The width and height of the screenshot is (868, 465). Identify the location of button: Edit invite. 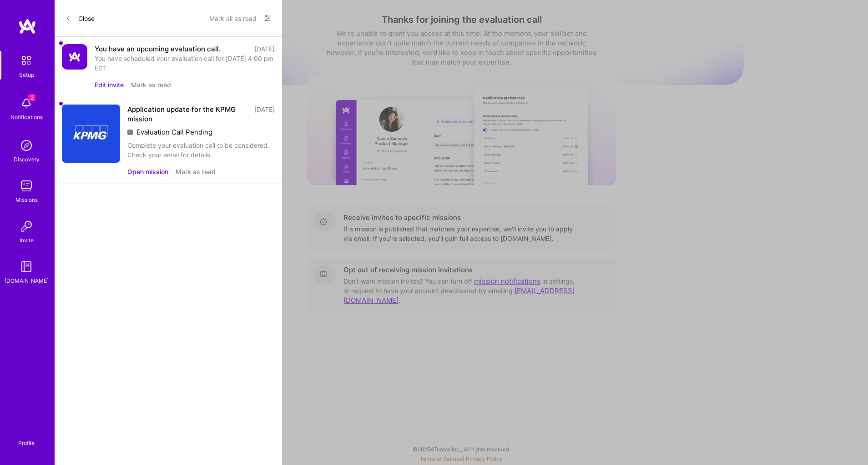
(109, 84).